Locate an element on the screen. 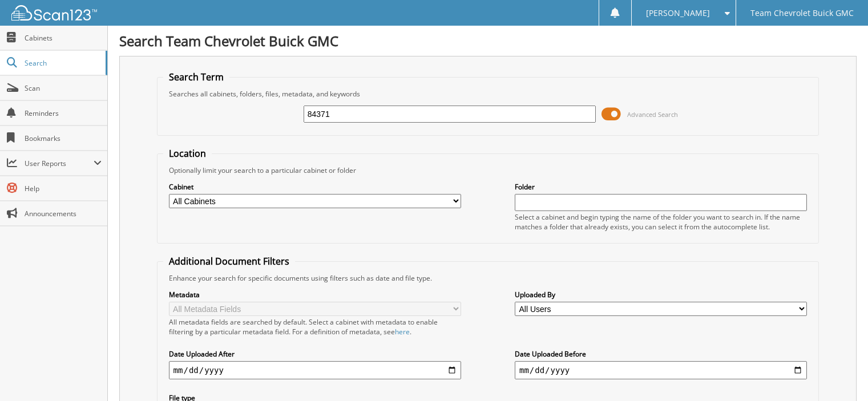 This screenshot has height=401, width=868. label: Folder is located at coordinates (661, 186).